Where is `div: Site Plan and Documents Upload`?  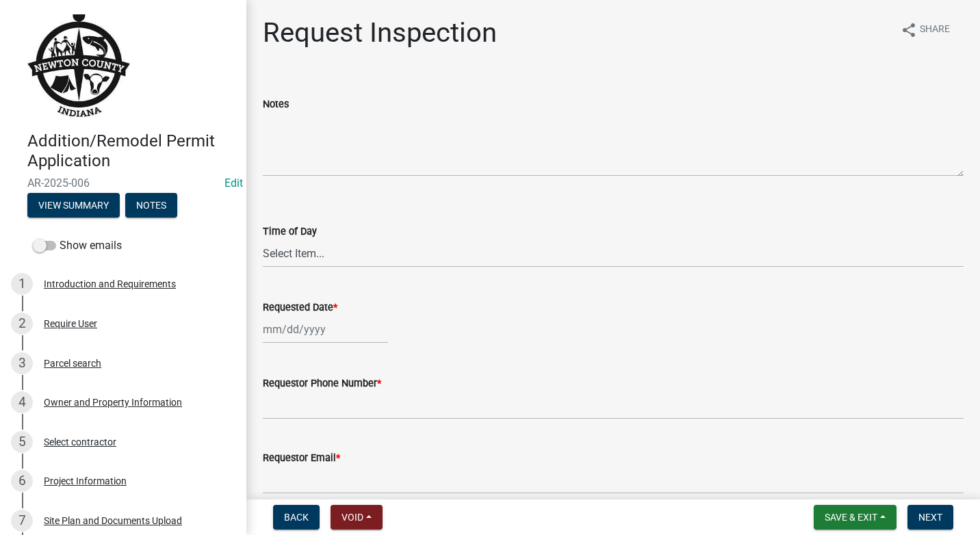 div: Site Plan and Documents Upload is located at coordinates (113, 521).